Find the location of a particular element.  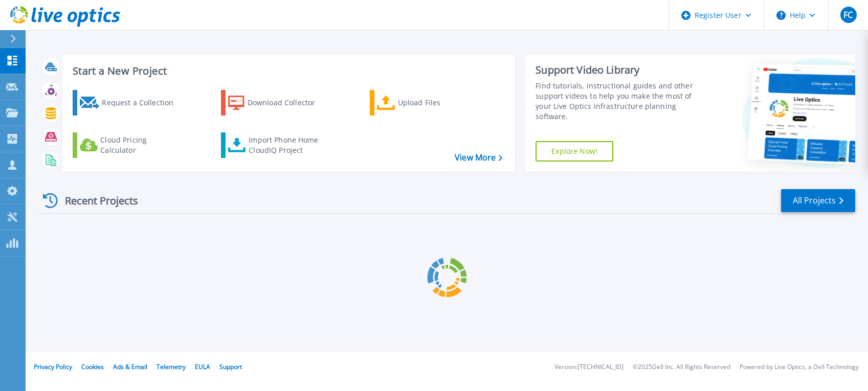

li: © 2025 Dell Inc. All Rights Reserved is located at coordinates (681, 367).